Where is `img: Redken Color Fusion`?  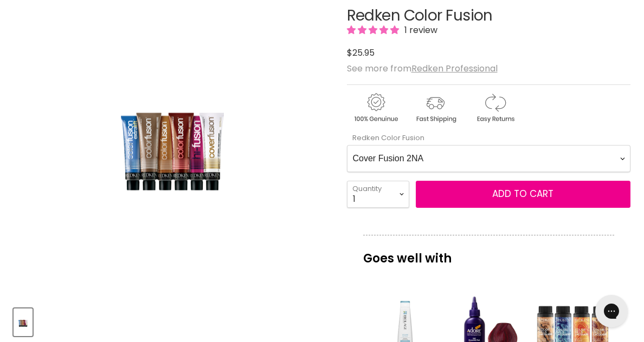 img: Redken Color Fusion is located at coordinates (23, 322).